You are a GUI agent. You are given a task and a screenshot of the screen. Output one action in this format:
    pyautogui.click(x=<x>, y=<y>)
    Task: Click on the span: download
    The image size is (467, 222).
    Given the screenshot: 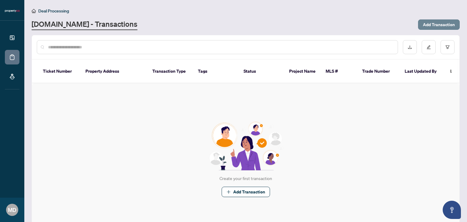 What is the action you would take?
    pyautogui.click(x=410, y=47)
    